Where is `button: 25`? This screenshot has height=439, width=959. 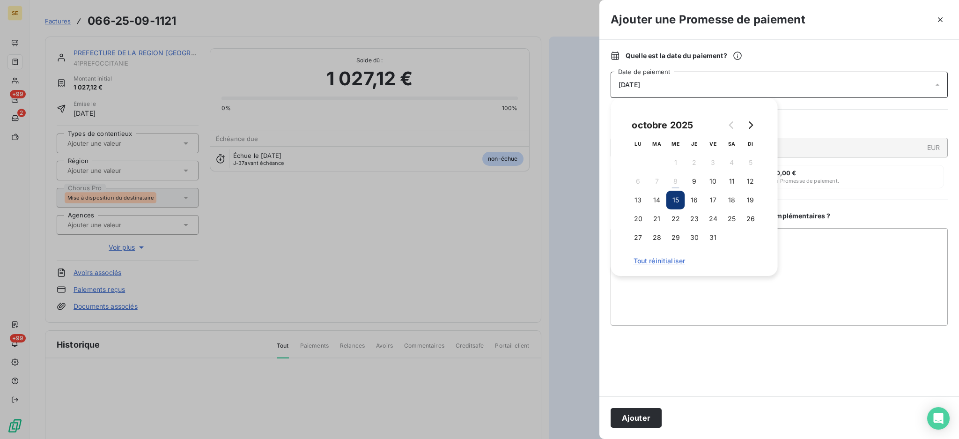 button: 25 is located at coordinates (732, 219).